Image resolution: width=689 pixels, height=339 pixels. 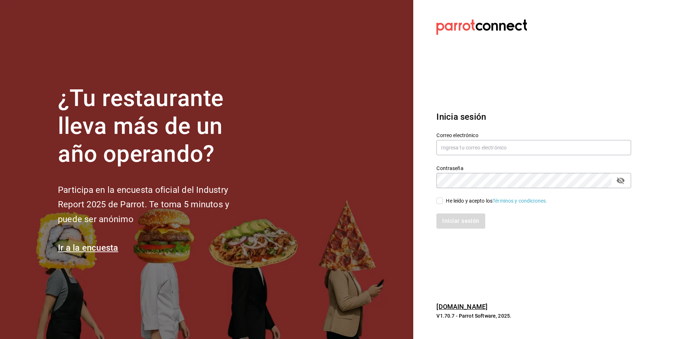 What do you see at coordinates (520, 201) in the screenshot?
I see `a: Términos y condiciones.` at bounding box center [520, 201].